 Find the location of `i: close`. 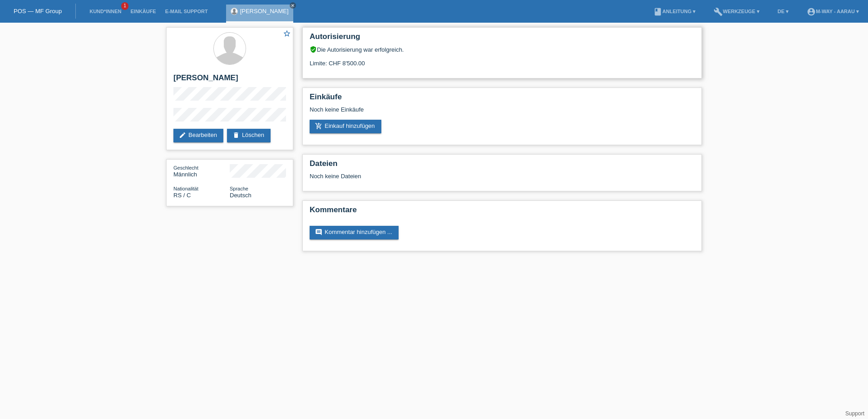

i: close is located at coordinates (293, 6).